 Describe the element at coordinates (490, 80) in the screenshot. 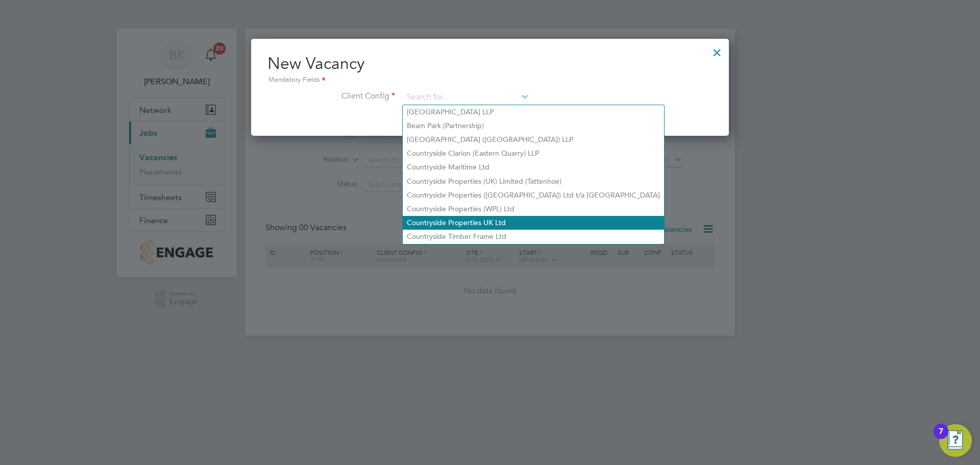

I see `div: Mandatory Fields` at that location.